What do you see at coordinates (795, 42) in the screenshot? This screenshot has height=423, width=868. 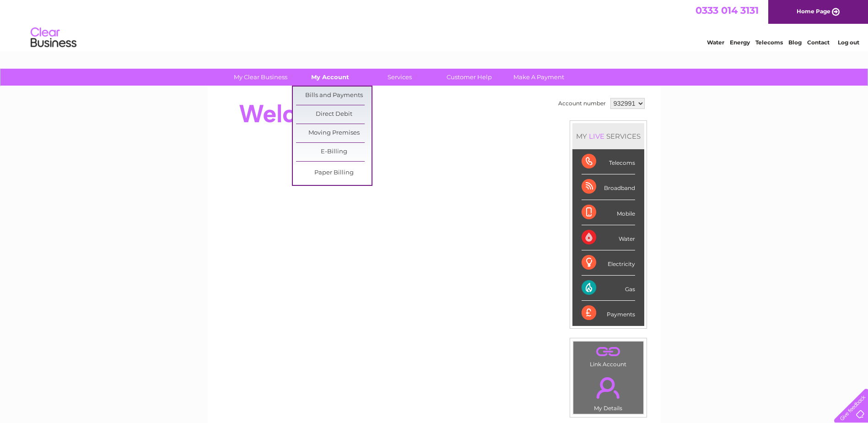 I see `a: Blog` at bounding box center [795, 42].